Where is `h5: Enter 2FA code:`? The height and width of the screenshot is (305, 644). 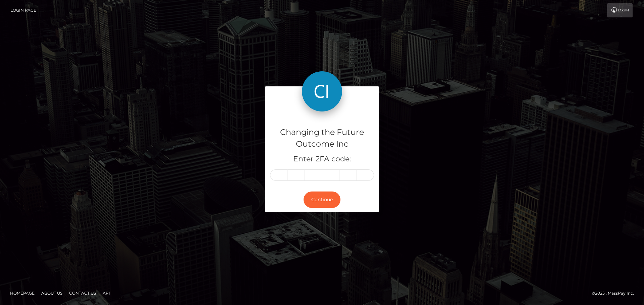 h5: Enter 2FA code: is located at coordinates (322, 159).